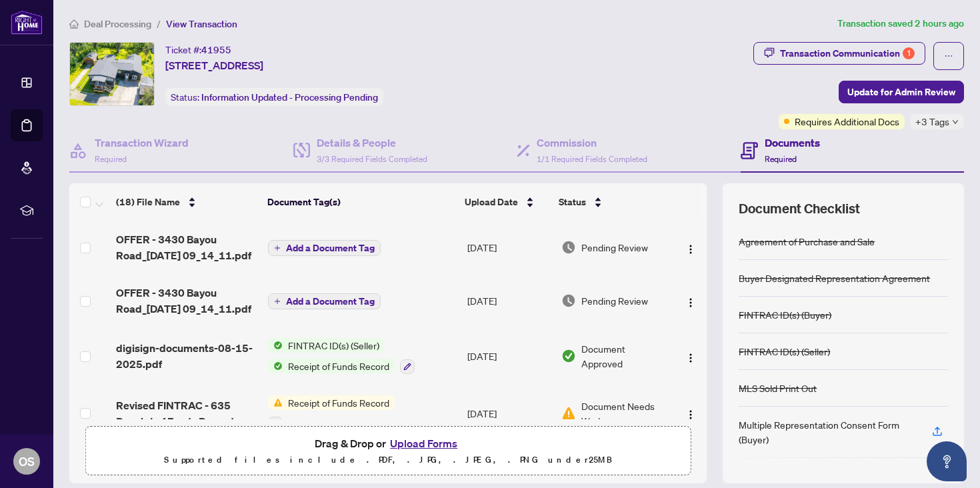 The width and height of the screenshot is (980, 488). What do you see at coordinates (506, 202) in the screenshot?
I see `th: Upload Date` at bounding box center [506, 202].